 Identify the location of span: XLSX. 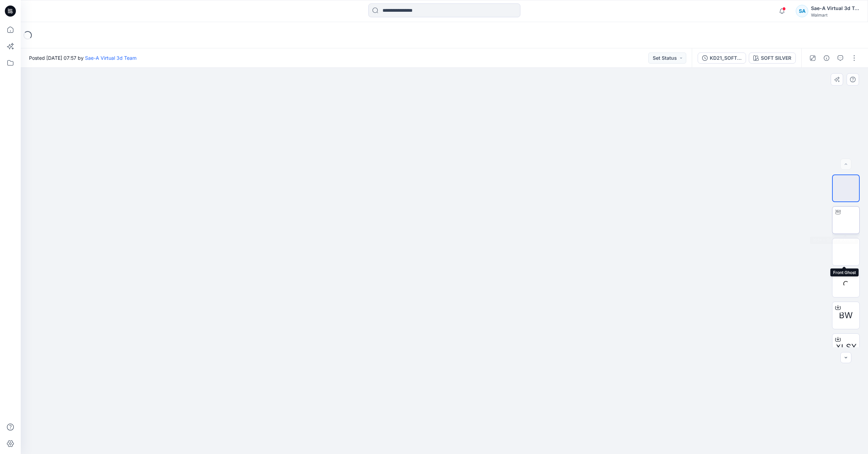
(847, 347).